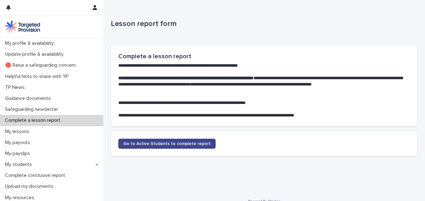  Describe the element at coordinates (167, 144) in the screenshot. I see `a: Go to Active Students to complete report` at that location.